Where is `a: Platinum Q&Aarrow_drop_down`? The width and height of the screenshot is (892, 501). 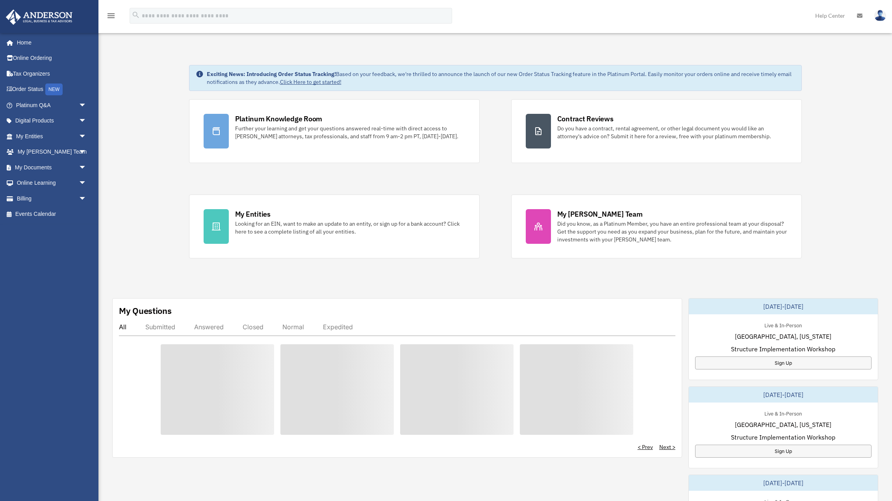
a: Platinum Q&Aarrow_drop_down is located at coordinates (52, 105).